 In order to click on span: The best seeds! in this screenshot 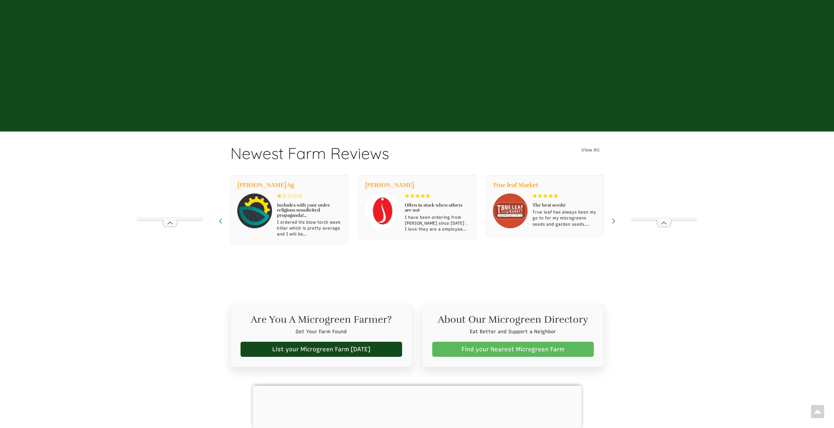, I will do `click(564, 205)`.